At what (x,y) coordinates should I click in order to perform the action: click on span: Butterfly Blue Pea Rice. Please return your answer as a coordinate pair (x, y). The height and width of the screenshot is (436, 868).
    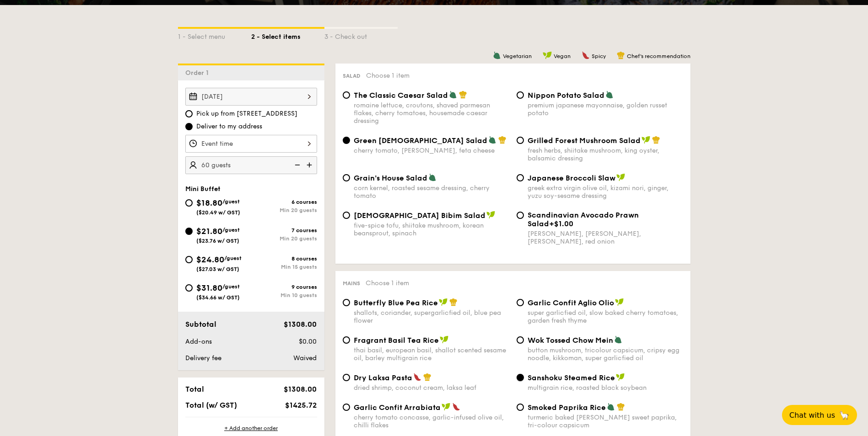
    Looking at the image, I should click on (396, 303).